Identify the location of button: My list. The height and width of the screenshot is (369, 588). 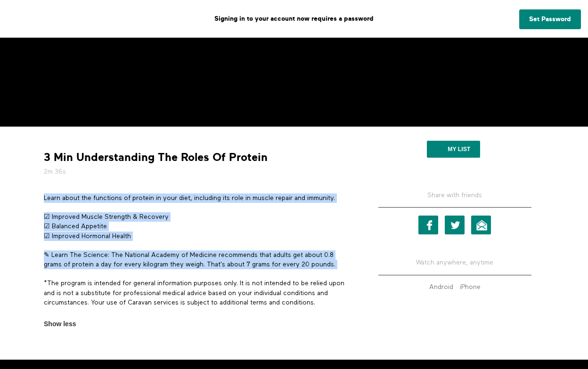
(453, 149).